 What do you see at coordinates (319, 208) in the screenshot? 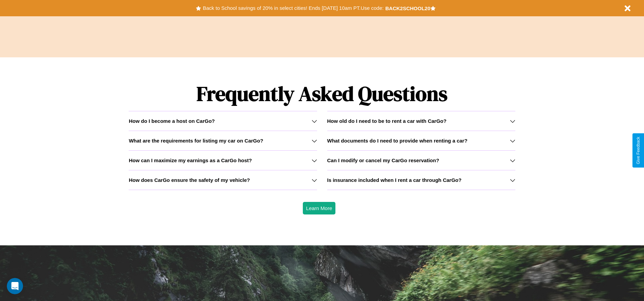
I see `button: Learn More` at bounding box center [319, 208].